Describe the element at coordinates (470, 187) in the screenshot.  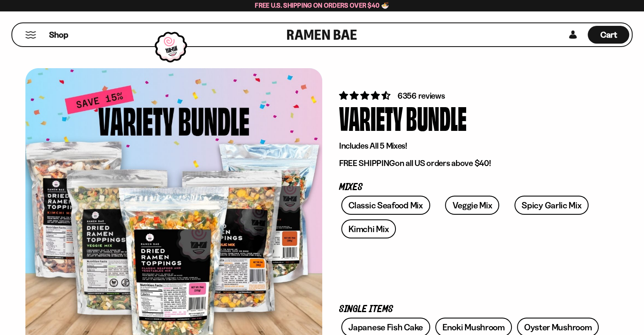
I see `p: Mixes` at that location.